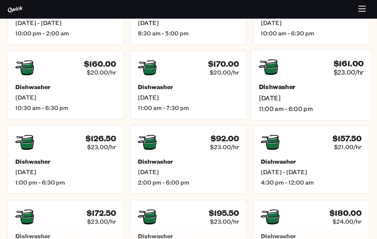  What do you see at coordinates (101, 213) in the screenshot?
I see `h4: $172.50` at bounding box center [101, 213].